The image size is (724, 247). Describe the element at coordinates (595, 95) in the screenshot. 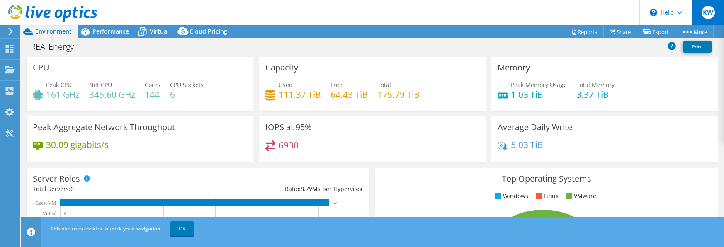

I see `h4: 3.37 TiB` at that location.